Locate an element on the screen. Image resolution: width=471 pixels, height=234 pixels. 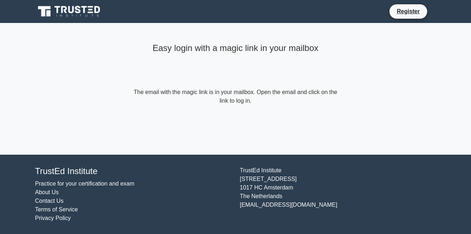
a: Contact Us is located at coordinates (49, 201).